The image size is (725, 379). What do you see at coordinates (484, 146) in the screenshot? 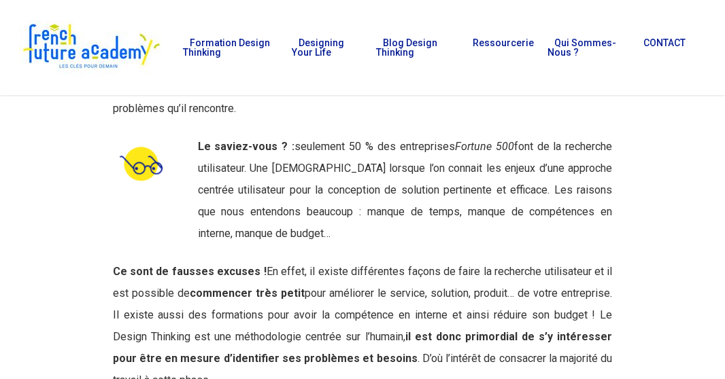
I see `span: Fortune 500` at bounding box center [484, 146].